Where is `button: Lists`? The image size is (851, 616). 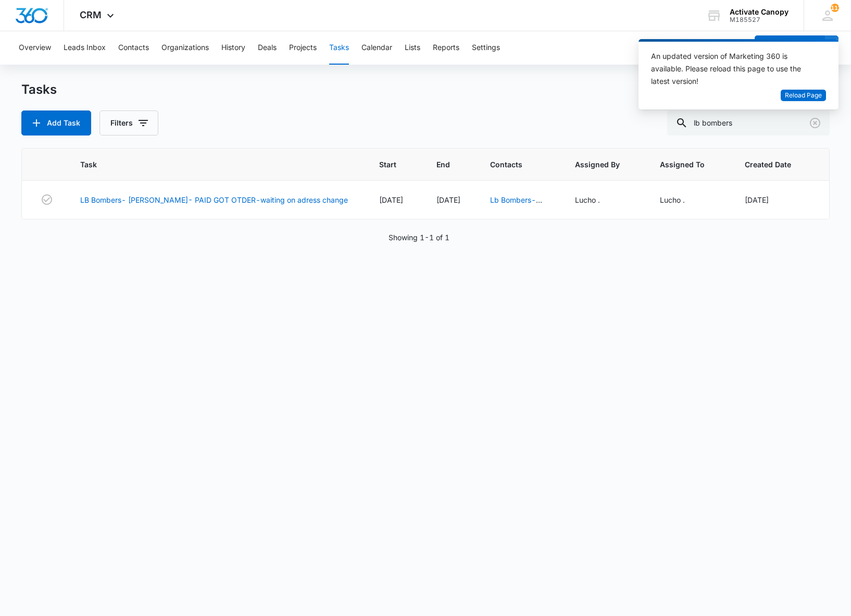 button: Lists is located at coordinates (412, 48).